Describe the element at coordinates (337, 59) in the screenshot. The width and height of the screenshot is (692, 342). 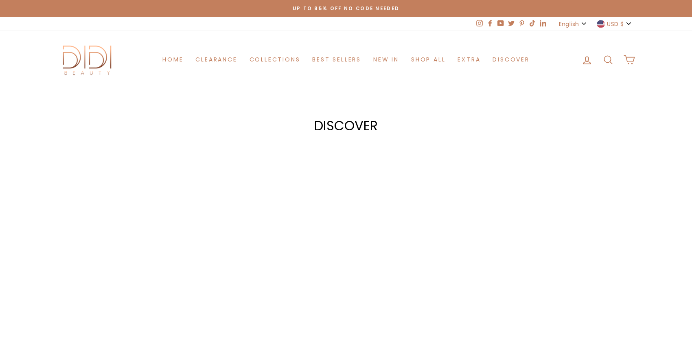
I see `a: Best Sellers` at that location.